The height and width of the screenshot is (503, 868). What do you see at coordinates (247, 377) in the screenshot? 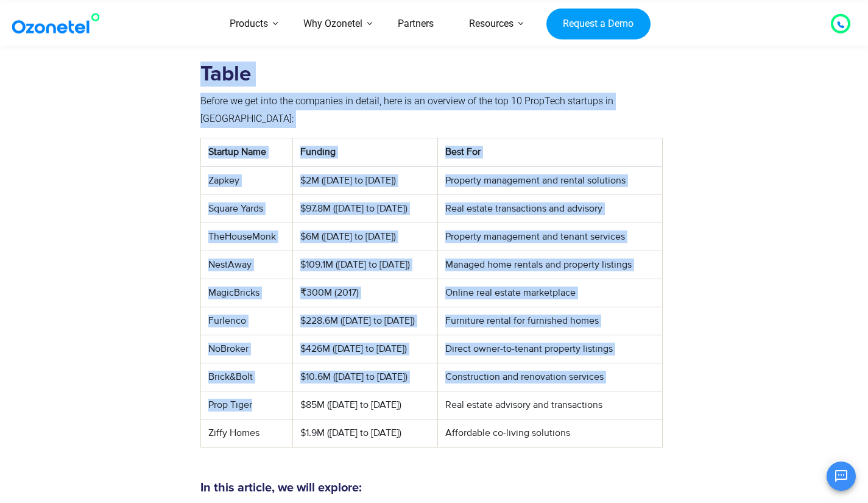
I see `td: Brick&Bolt` at bounding box center [247, 377].